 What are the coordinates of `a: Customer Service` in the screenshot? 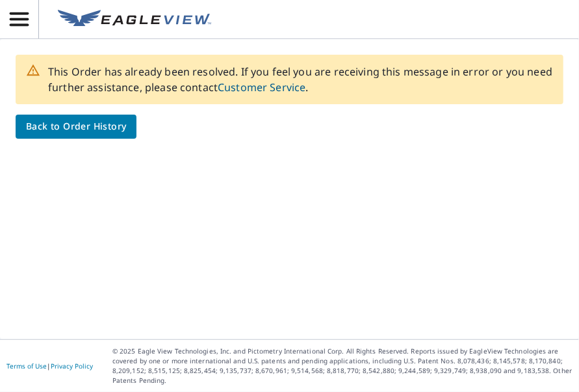 It's located at (261, 87).